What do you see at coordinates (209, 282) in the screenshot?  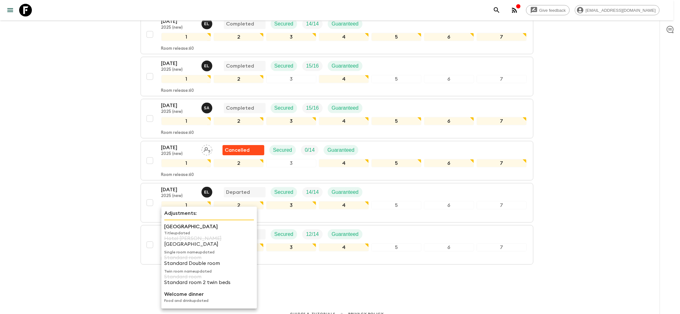 I see `p: Standard room 2 twin beds` at bounding box center [209, 282].